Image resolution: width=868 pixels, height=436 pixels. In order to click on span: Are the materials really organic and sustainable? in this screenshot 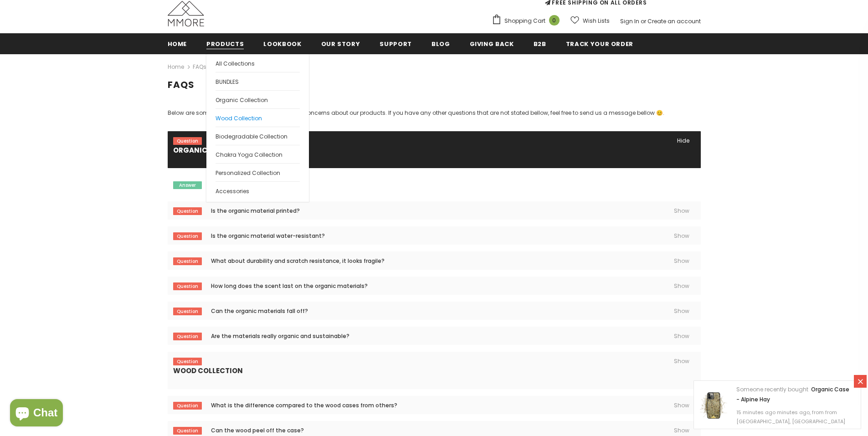, I will do `click(265, 335)`.